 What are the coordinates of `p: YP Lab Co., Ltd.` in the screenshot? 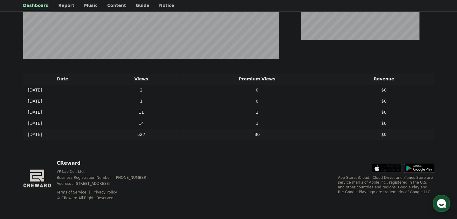 It's located at (107, 172).